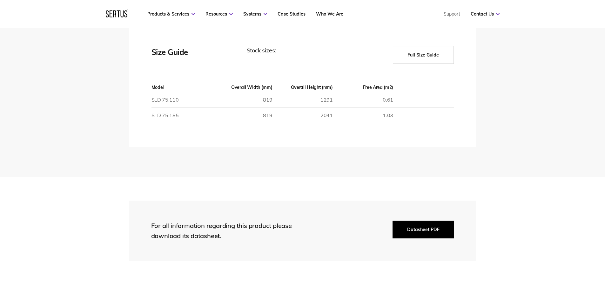 Image resolution: width=605 pixels, height=300 pixels. What do you see at coordinates (330, 14) in the screenshot?
I see `a: Who We Are` at bounding box center [330, 14].